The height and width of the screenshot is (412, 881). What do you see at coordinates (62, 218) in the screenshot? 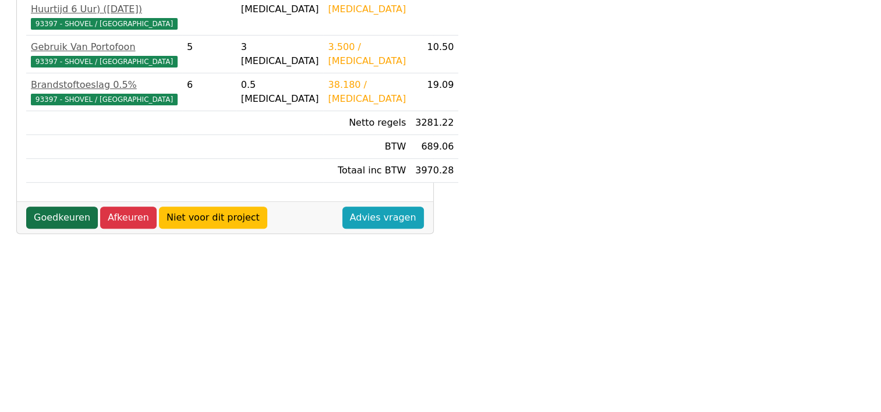
I see `a: Goedkeuren` at bounding box center [62, 218].